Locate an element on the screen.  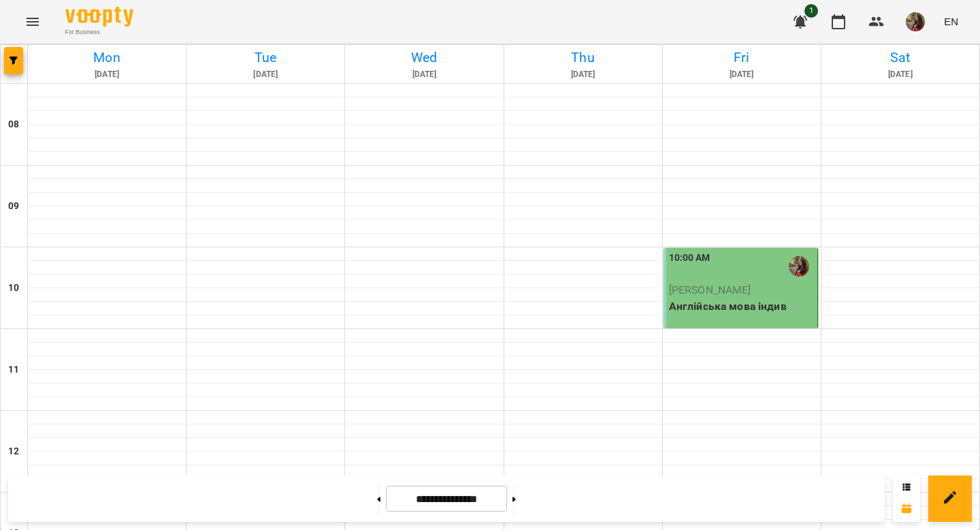
h6: 08 is located at coordinates (14, 125).